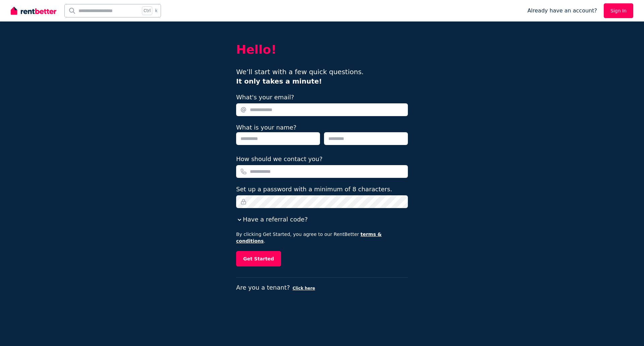 This screenshot has width=644, height=346. What do you see at coordinates (272, 219) in the screenshot?
I see `button: Have a referral code?` at bounding box center [272, 219].